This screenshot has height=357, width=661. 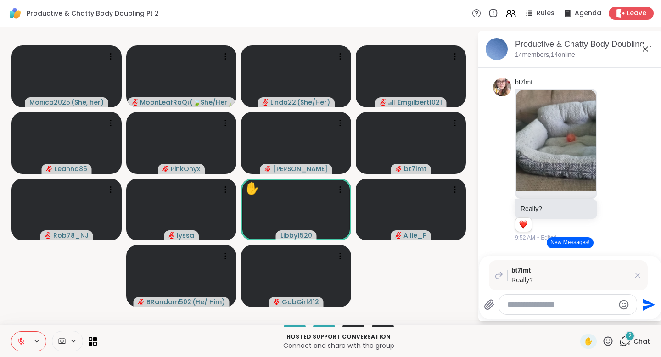 I want to click on span: ( She, her ), so click(x=87, y=102).